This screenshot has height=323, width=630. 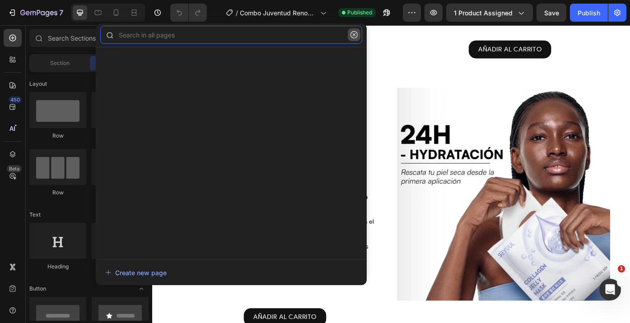 What do you see at coordinates (136, 273) in the screenshot?
I see `div: Create new page` at bounding box center [136, 273].